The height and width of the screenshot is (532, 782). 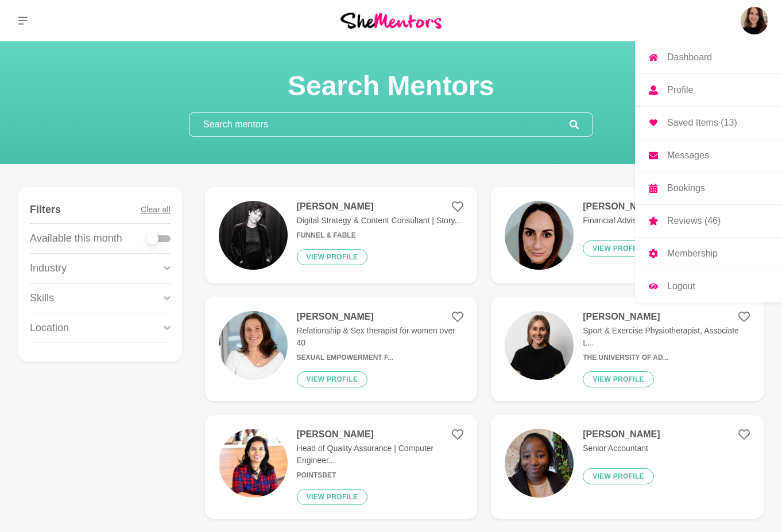 What do you see at coordinates (379, 220) in the screenshot?
I see `p: Digital Strategy & Content Consultant | Story...` at bounding box center [379, 220].